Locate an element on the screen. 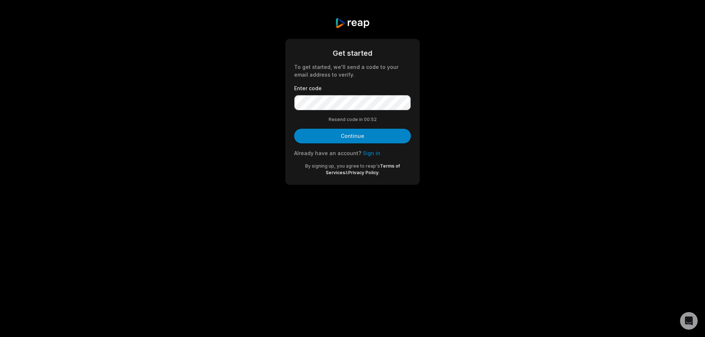 This screenshot has width=705, height=337. a: Terms of Services is located at coordinates (363, 169).